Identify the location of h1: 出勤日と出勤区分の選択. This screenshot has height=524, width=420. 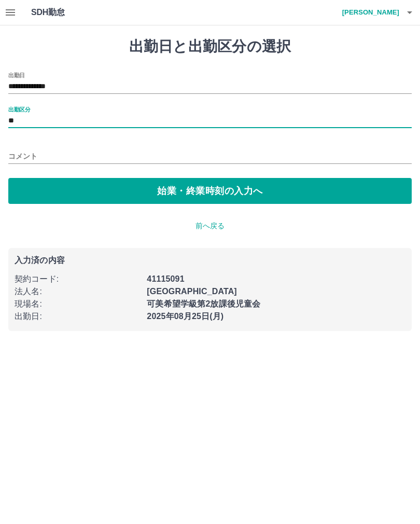
(210, 47).